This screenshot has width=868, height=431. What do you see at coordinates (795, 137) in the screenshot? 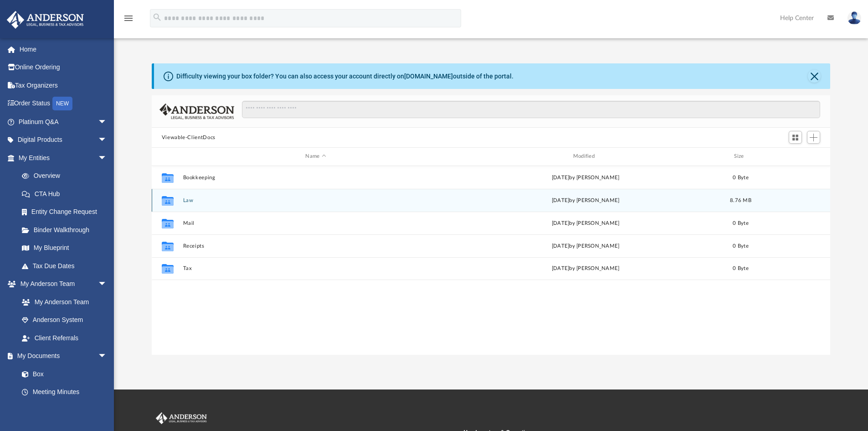
I see `button: Switch to Grid View` at bounding box center [795, 137].